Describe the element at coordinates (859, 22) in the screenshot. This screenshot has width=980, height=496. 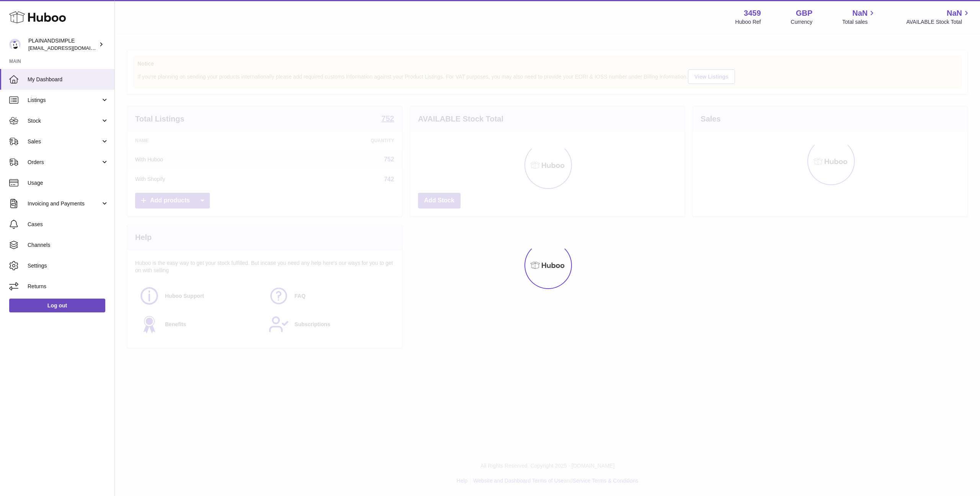
I see `span: Total sales` at that location.